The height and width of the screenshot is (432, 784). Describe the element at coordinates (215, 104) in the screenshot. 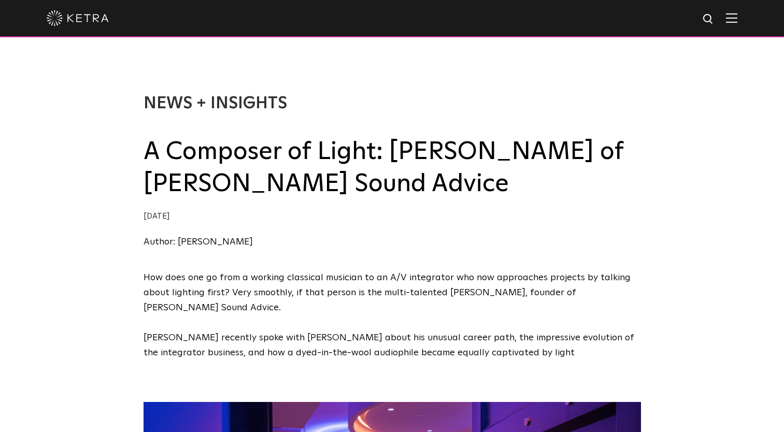

I see `a: News + Insights` at that location.